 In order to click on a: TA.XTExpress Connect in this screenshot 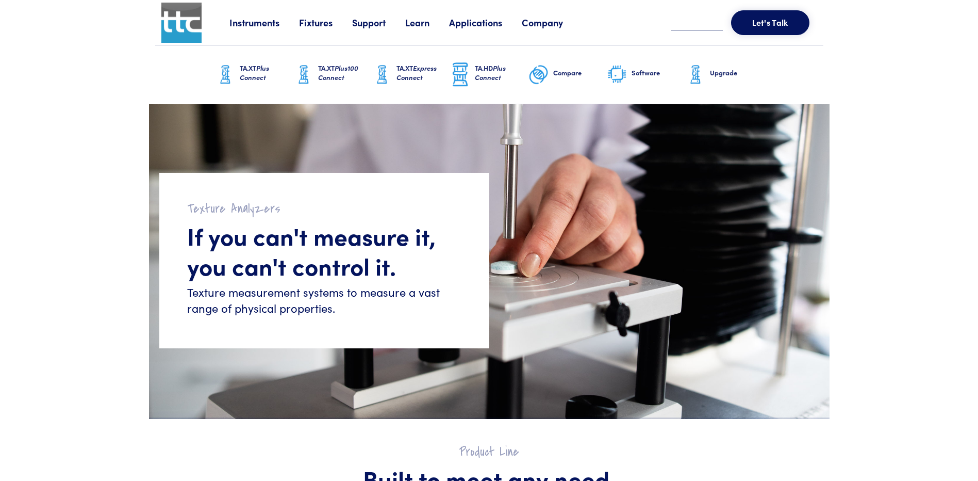, I will do `click(411, 75)`.